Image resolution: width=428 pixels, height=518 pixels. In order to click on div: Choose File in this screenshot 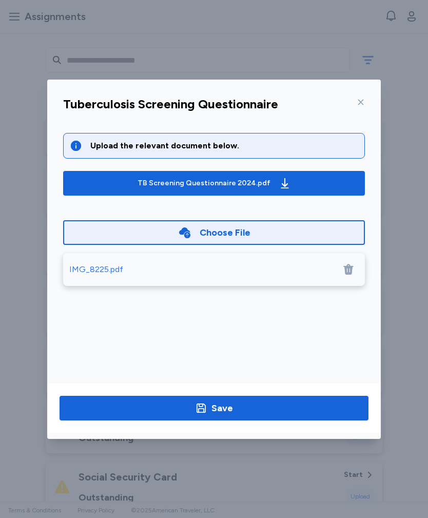, I will do `click(225, 232)`.